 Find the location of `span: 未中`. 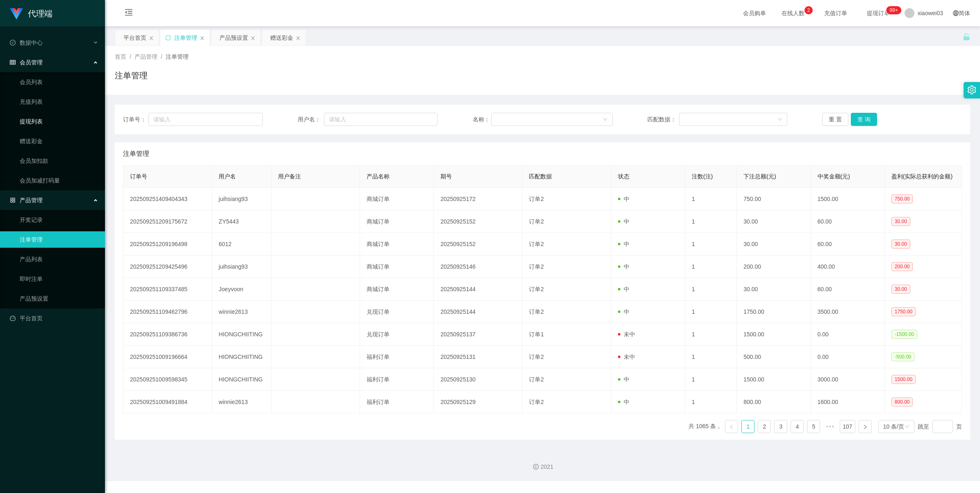

span: 未中 is located at coordinates (626, 335).